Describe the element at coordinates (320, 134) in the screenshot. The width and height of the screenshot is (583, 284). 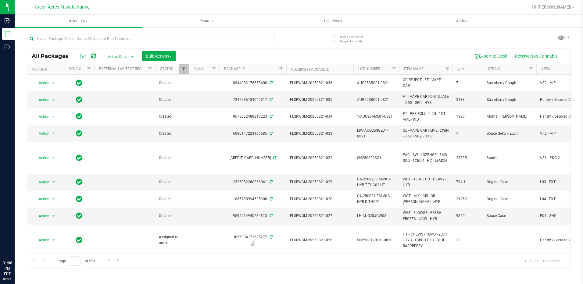
I see `span: FLSRWGM-20250821-033` at that location.